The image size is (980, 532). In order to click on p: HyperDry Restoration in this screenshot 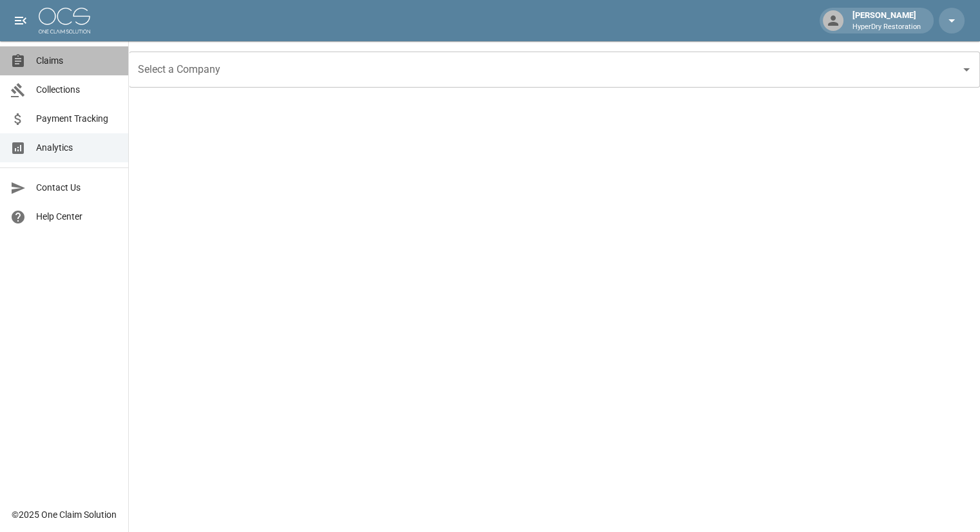, I will do `click(887, 27)`.